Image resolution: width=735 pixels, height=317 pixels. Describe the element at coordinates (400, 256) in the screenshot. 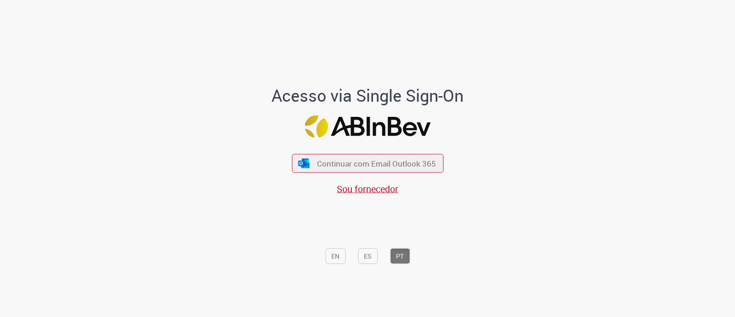

I see `button: PT` at that location.